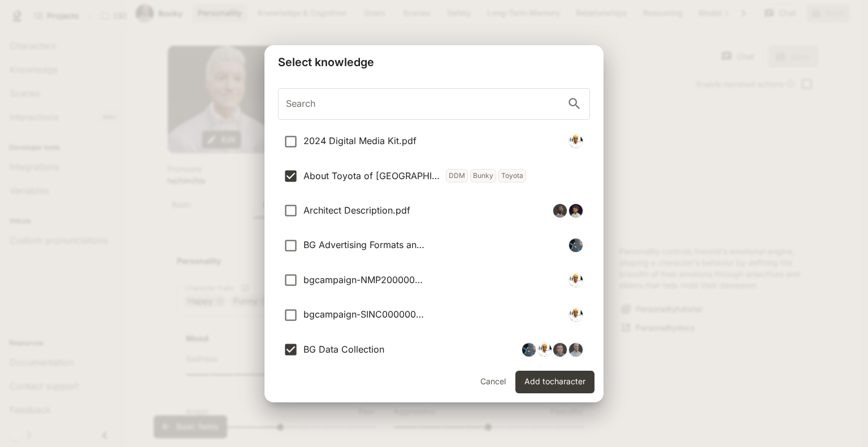 The image size is (868, 447). I want to click on div: Nexa for BrandGenius.me, so click(576, 211).